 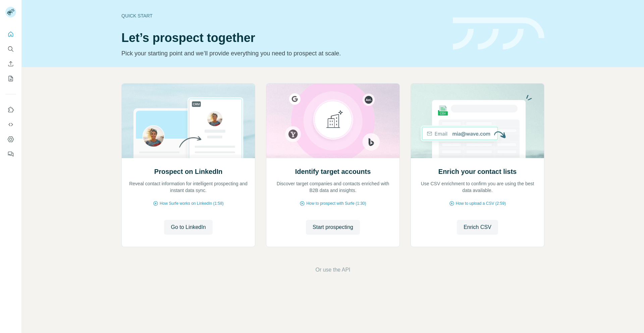 What do you see at coordinates (283, 16) in the screenshot?
I see `div: Quick start` at bounding box center [283, 16].